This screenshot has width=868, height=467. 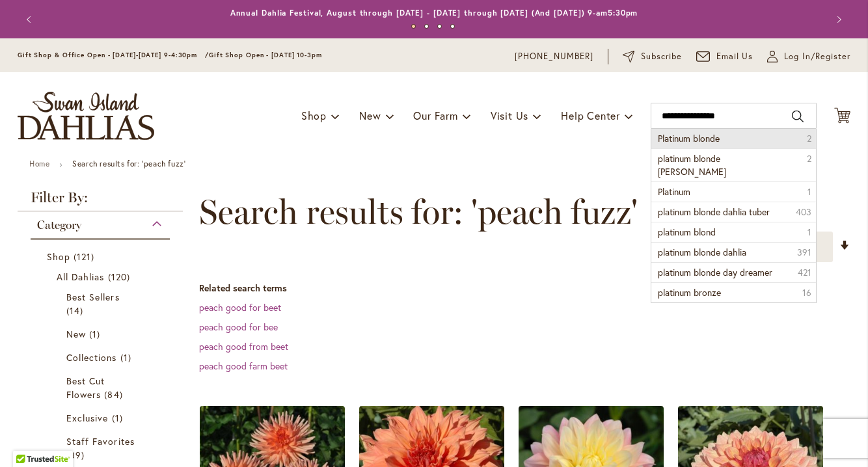 I want to click on strong: Filter By:, so click(x=100, y=201).